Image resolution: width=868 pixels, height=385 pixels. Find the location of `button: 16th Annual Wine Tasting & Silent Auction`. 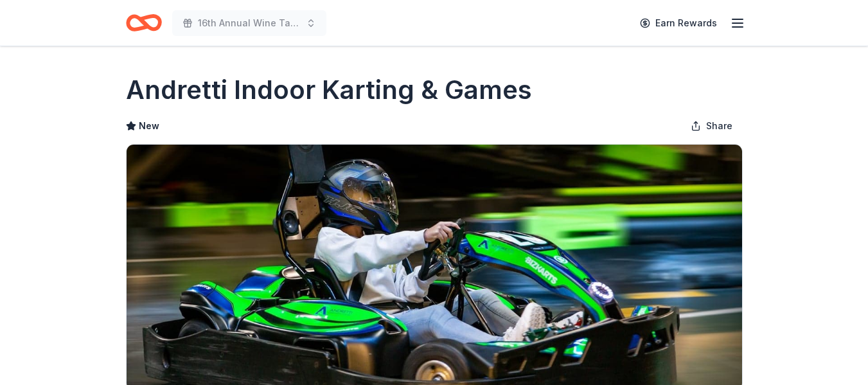

button: 16th Annual Wine Tasting & Silent Auction is located at coordinates (249, 23).